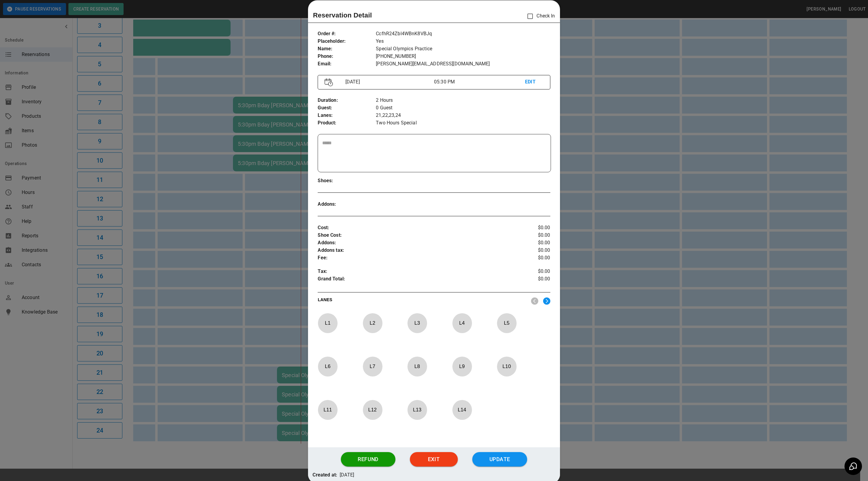 The height and width of the screenshot is (481, 868). Describe the element at coordinates (346, 41) in the screenshot. I see `p: Placeholder :` at that location.